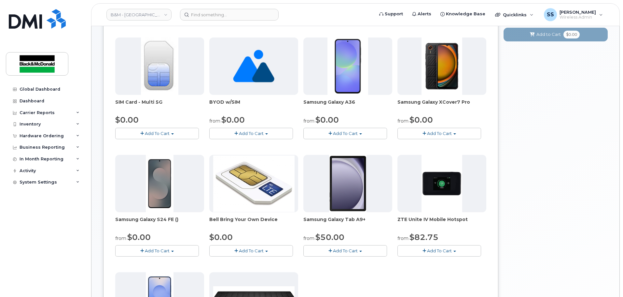  What do you see at coordinates (254, 222) in the screenshot?
I see `div: Bell Bring Your Own Device` at bounding box center [254, 222].